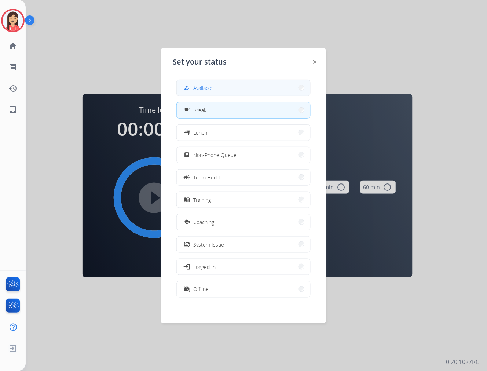 Image resolution: width=487 pixels, height=371 pixels. What do you see at coordinates (187, 289) in the screenshot?
I see `mat-icon: work_off` at bounding box center [187, 289].